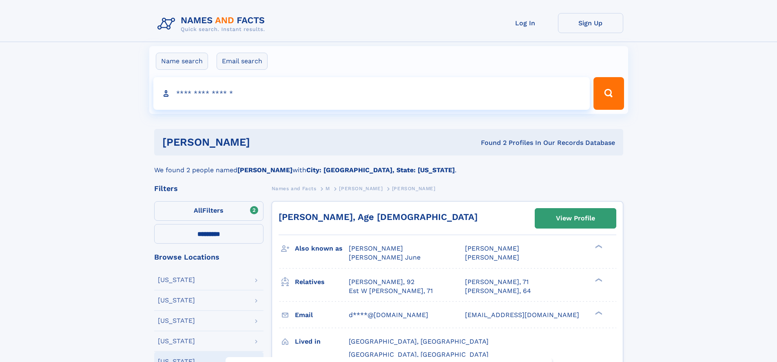  I want to click on h3: Email, so click(322, 315).